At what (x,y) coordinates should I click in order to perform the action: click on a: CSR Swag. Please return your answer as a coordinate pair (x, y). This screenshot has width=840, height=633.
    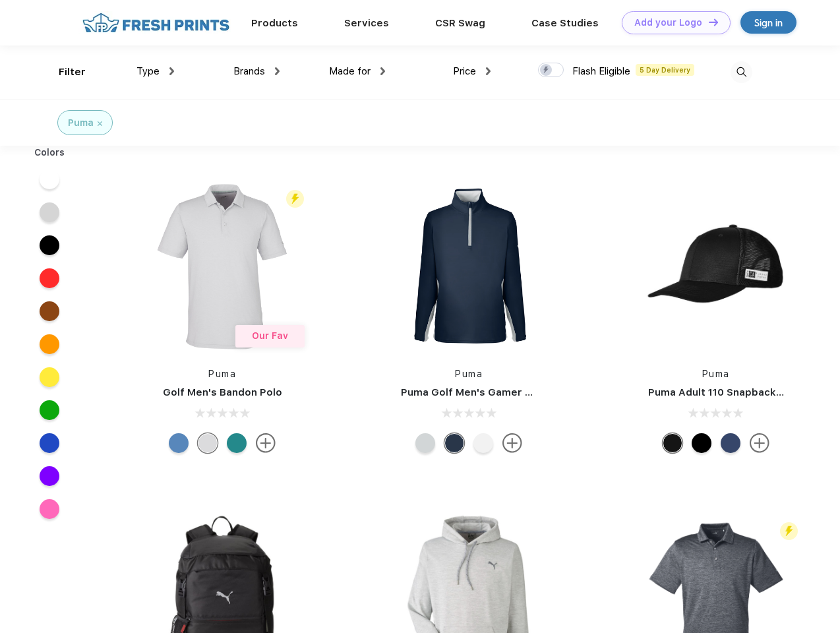
    Looking at the image, I should click on (460, 23).